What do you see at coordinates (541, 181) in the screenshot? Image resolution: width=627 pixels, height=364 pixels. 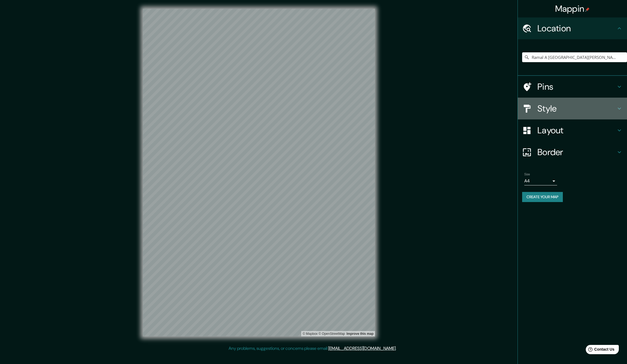 I see `div: A4` at bounding box center [541, 181].